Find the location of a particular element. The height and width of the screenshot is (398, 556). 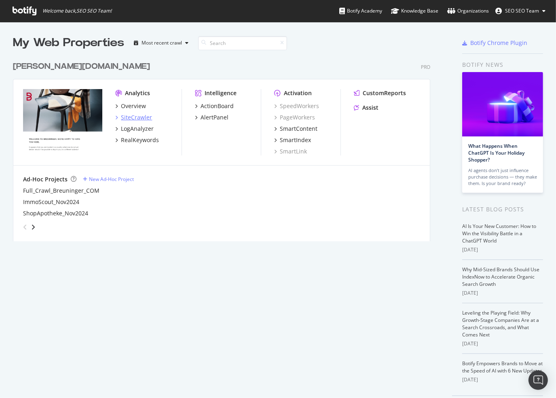

div: Botify Academy is located at coordinates (361, 11).